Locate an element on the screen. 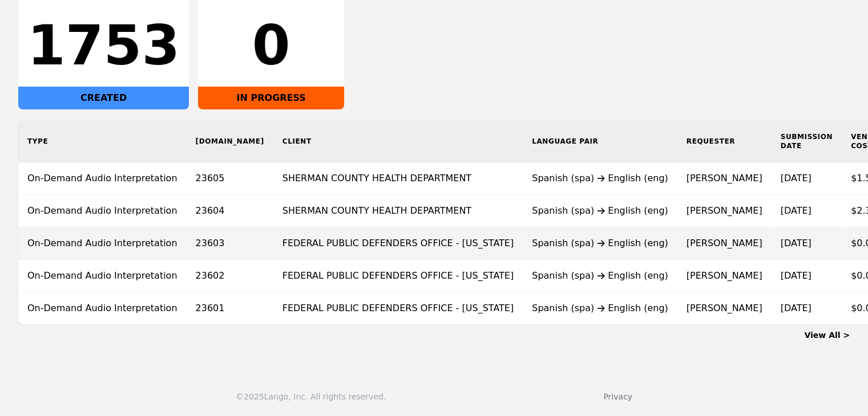 The image size is (868, 416). th: Client is located at coordinates (398, 142).